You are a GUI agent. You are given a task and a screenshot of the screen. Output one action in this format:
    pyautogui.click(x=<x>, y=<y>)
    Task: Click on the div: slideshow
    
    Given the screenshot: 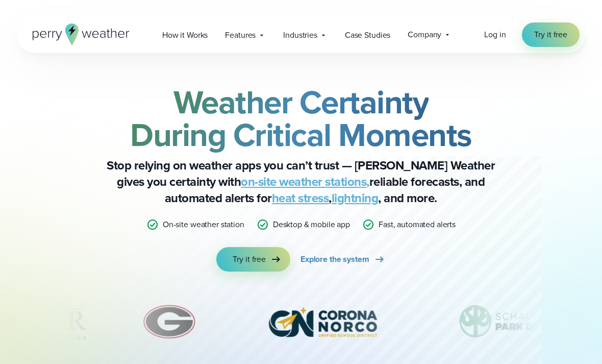 What is the action you would take?
    pyautogui.click(x=301, y=324)
    